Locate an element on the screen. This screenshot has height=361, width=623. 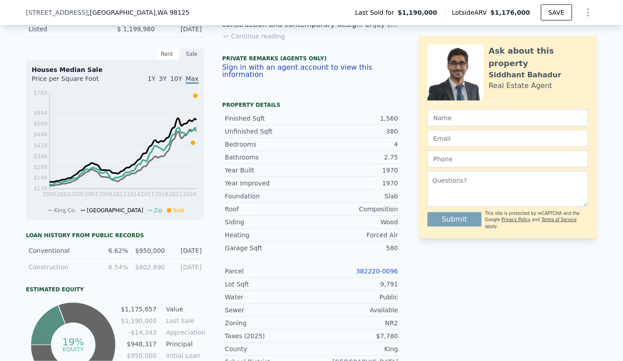
a: Privacy Policy is located at coordinates (516, 219).